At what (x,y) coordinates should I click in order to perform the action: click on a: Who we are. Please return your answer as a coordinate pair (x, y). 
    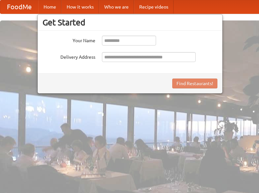
    Looking at the image, I should click on (117, 7).